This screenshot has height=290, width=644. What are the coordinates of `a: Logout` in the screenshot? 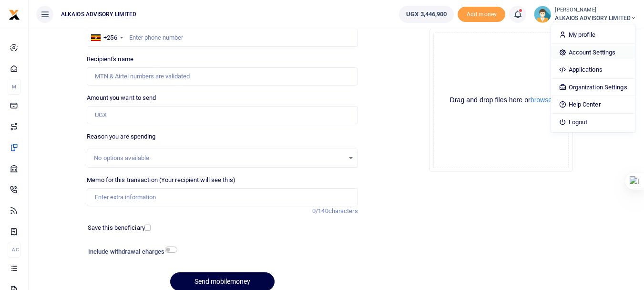 It's located at (593, 122).